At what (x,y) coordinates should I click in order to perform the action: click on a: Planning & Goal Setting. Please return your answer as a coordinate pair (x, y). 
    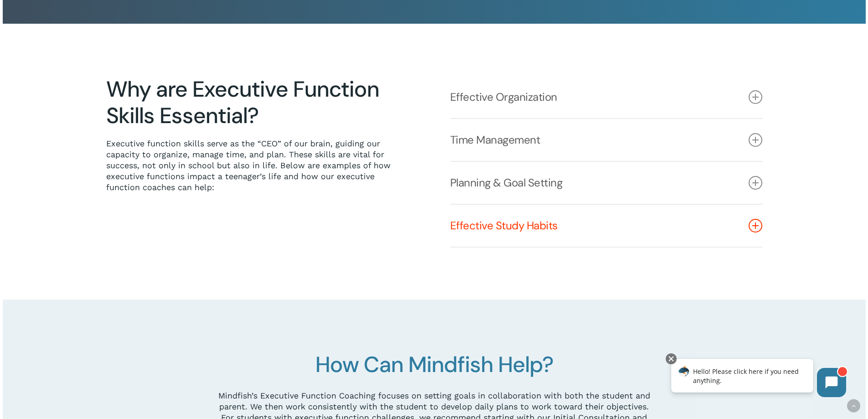
    Looking at the image, I should click on (606, 183).